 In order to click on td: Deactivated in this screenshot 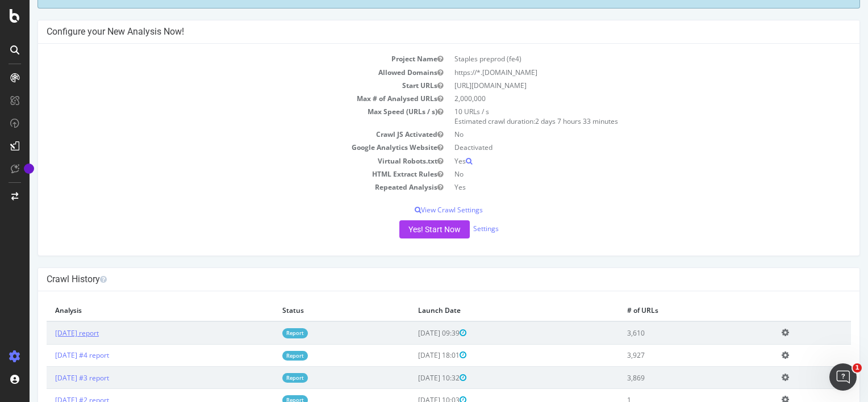, I will do `click(620, 147)`.